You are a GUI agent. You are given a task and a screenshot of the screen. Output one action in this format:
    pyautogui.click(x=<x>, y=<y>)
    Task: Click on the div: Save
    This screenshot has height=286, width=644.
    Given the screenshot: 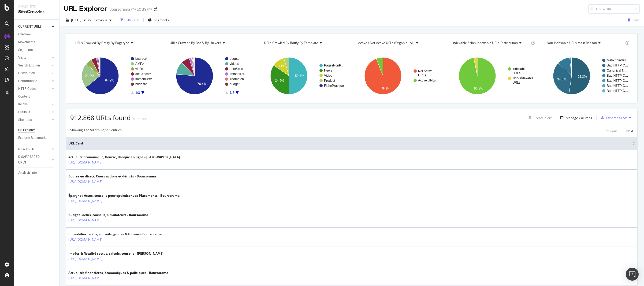 What is the action you would take?
    pyautogui.click(x=636, y=20)
    